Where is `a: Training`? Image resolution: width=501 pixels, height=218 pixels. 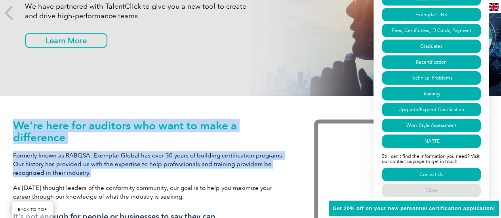 a: Training is located at coordinates (431, 94).